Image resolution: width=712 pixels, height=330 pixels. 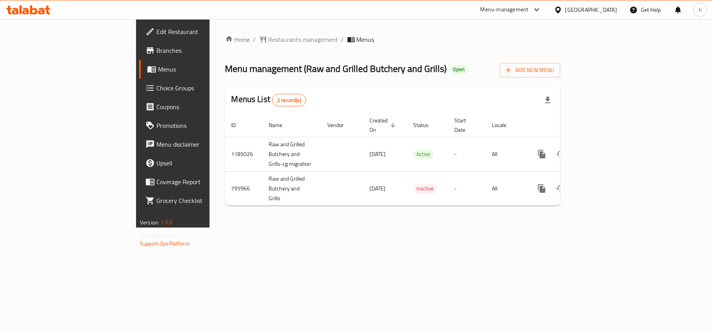 I want to click on a: Grocery Checklist, so click(x=197, y=200).